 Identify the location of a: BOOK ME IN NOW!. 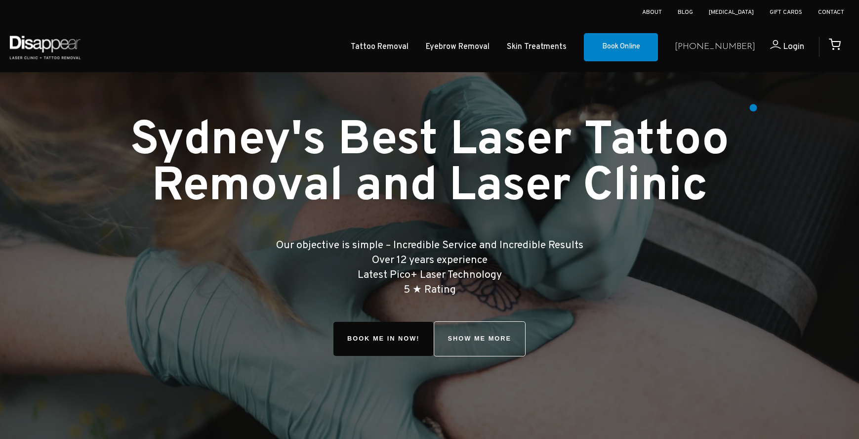
(384, 339).